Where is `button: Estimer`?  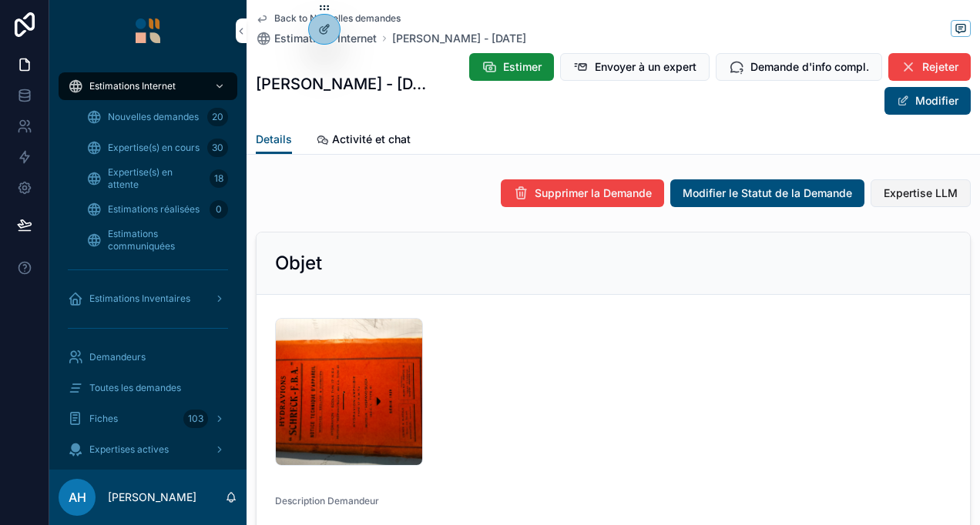 button: Estimer is located at coordinates (512, 67).